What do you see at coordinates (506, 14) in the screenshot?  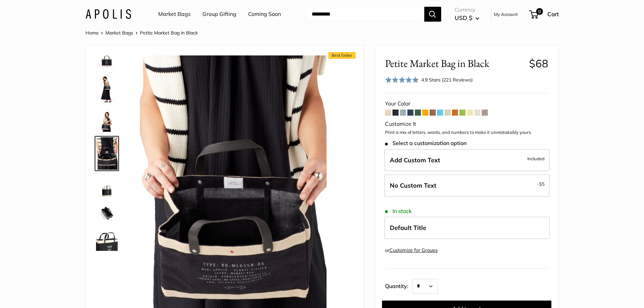 I see `a: My Account` at bounding box center [506, 14].